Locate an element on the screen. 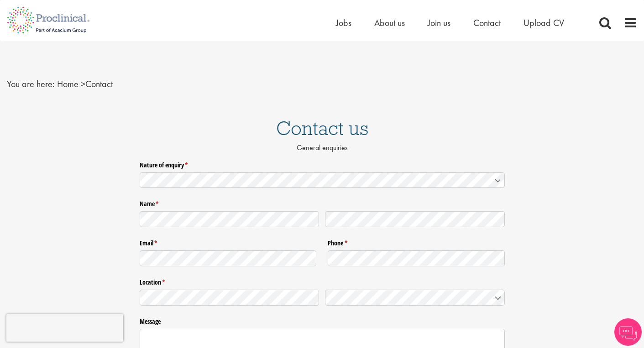  span: Join us is located at coordinates (439, 23).